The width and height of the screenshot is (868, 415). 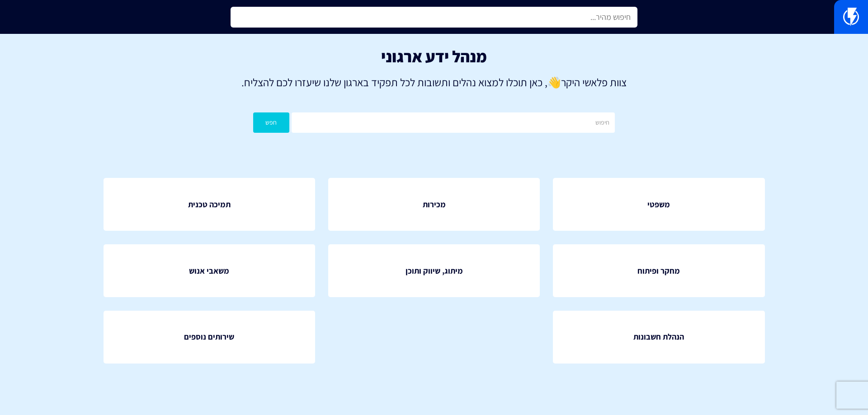 I want to click on a: משאבי אנוש, so click(x=209, y=271).